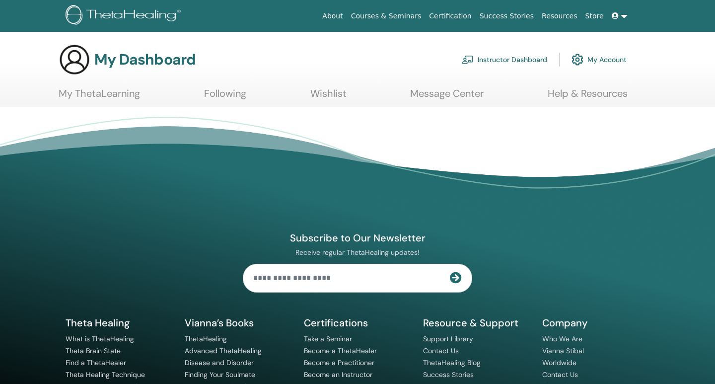  What do you see at coordinates (96, 362) in the screenshot?
I see `a: Find a ThetaHealer` at bounding box center [96, 362].